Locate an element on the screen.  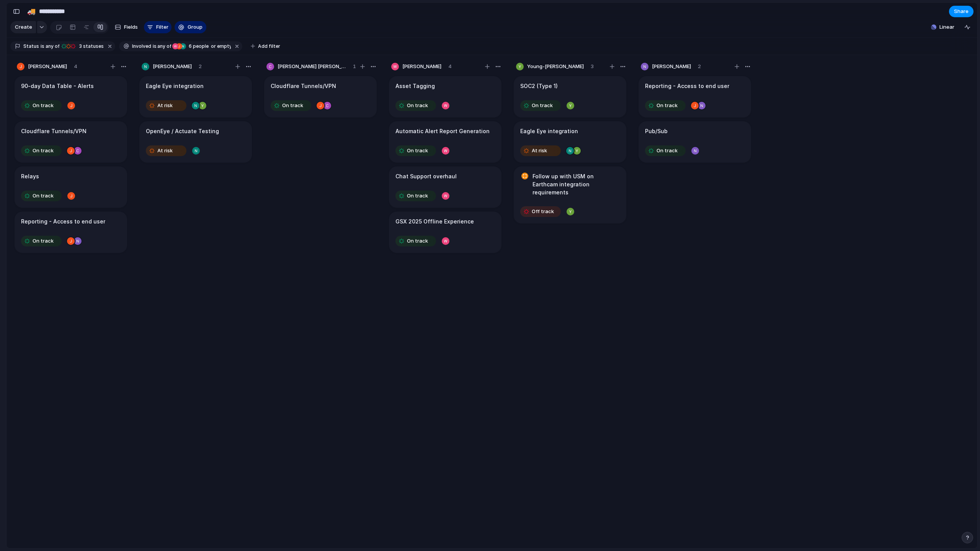
span: or empty is located at coordinates (220, 46).